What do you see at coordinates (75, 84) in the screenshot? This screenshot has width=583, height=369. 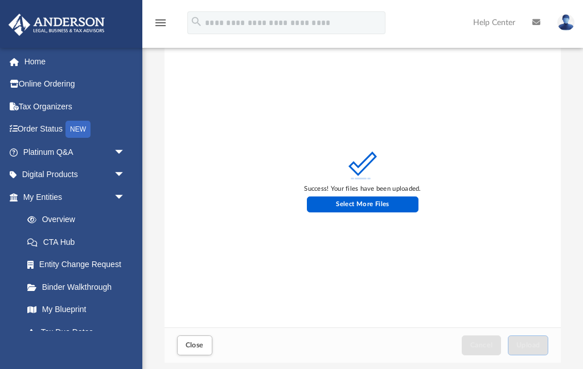 I see `a: Online Ordering` at bounding box center [75, 84].